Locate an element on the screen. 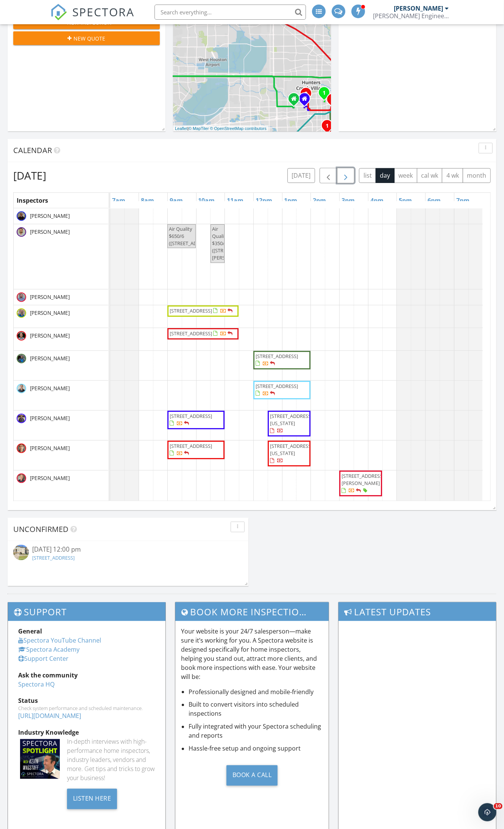 This screenshot has width=504, height=829. img: img_2753.jpg is located at coordinates (21, 448).